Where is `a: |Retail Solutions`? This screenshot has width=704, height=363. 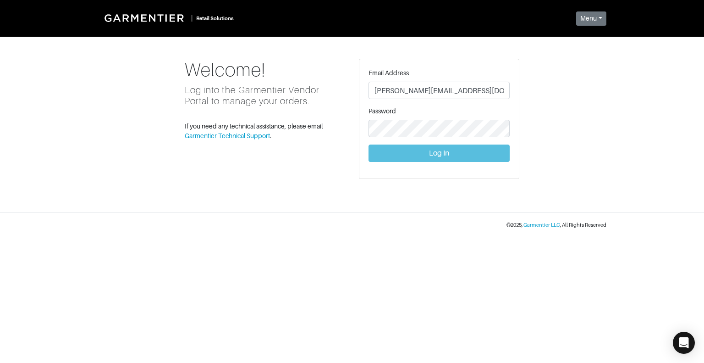
a: |Retail Solutions is located at coordinates (167, 18).